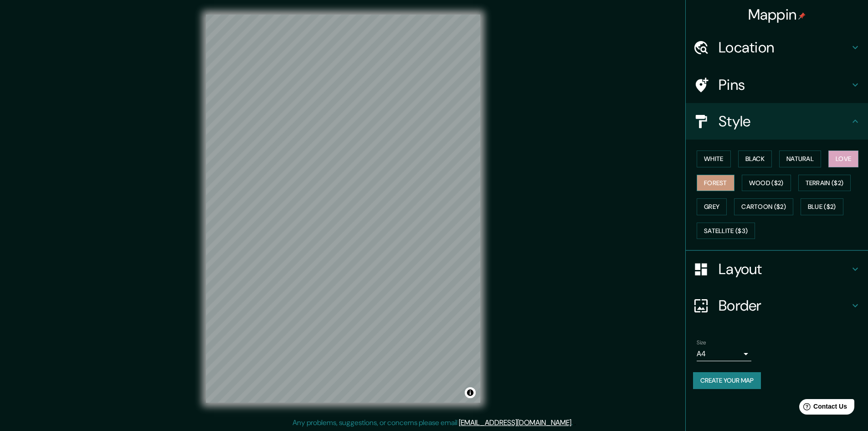  Describe the element at coordinates (777, 306) in the screenshot. I see `div: Border` at that location.